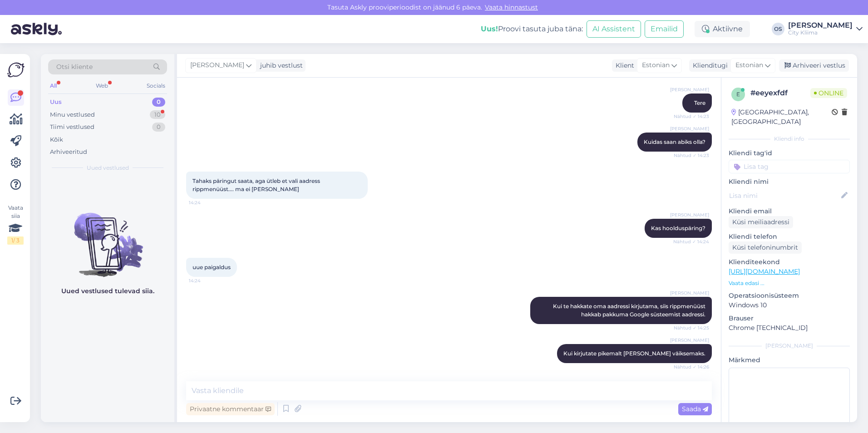 The image size is (868, 433). I want to click on span: Online, so click(829, 93).